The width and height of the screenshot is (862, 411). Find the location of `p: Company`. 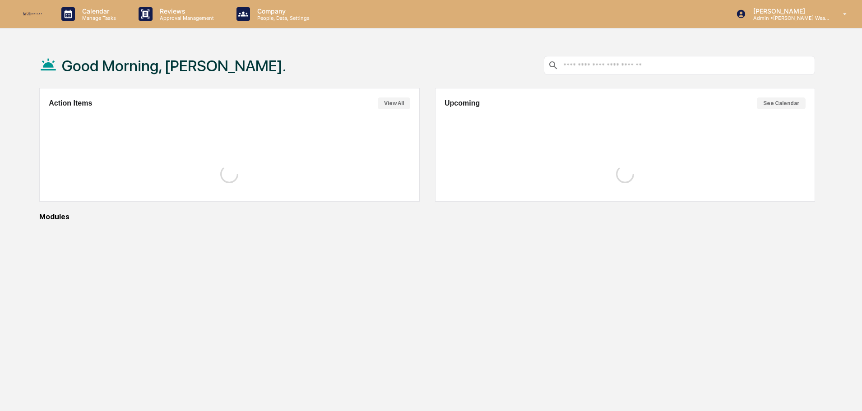

p: Company is located at coordinates (282, 11).